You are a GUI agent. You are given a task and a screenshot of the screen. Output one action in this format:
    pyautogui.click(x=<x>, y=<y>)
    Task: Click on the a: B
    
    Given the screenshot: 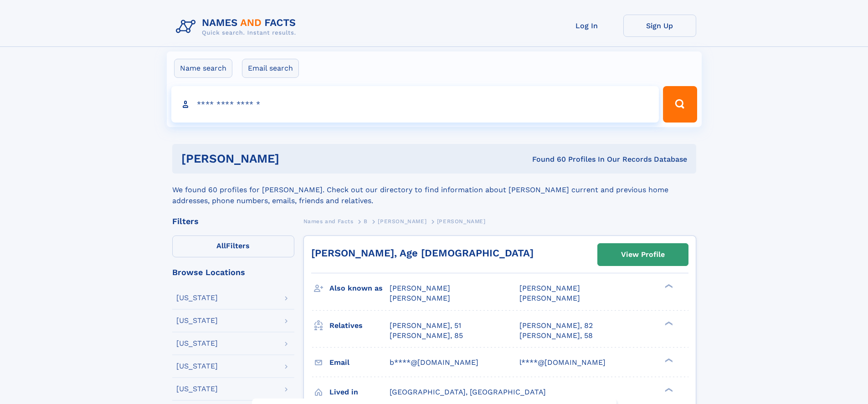 What is the action you would take?
    pyautogui.click(x=365, y=221)
    